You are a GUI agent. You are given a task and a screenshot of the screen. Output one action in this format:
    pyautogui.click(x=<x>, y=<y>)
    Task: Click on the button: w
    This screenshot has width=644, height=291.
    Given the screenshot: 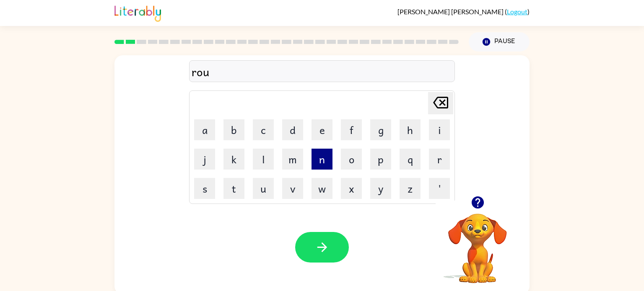 What is the action you would take?
    pyautogui.click(x=322, y=189)
    